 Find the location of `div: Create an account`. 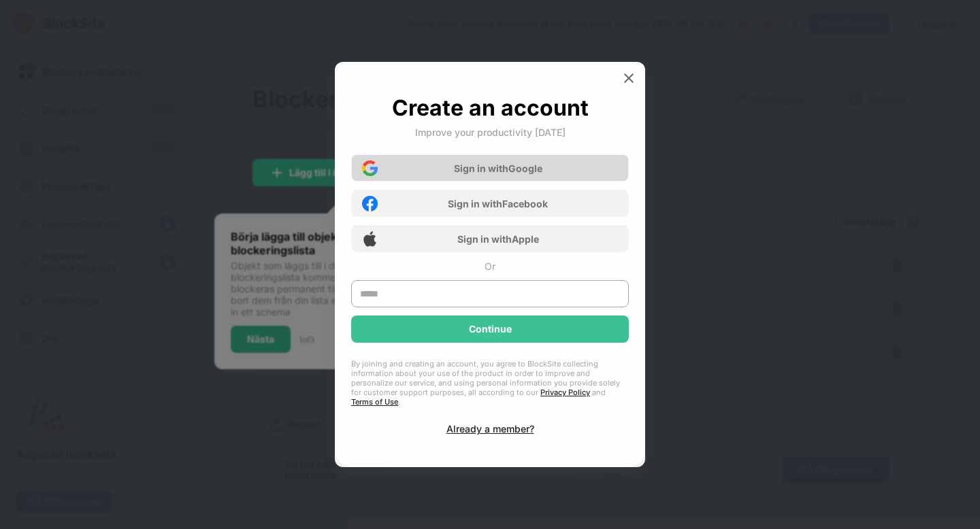

div: Create an account is located at coordinates (490, 107).